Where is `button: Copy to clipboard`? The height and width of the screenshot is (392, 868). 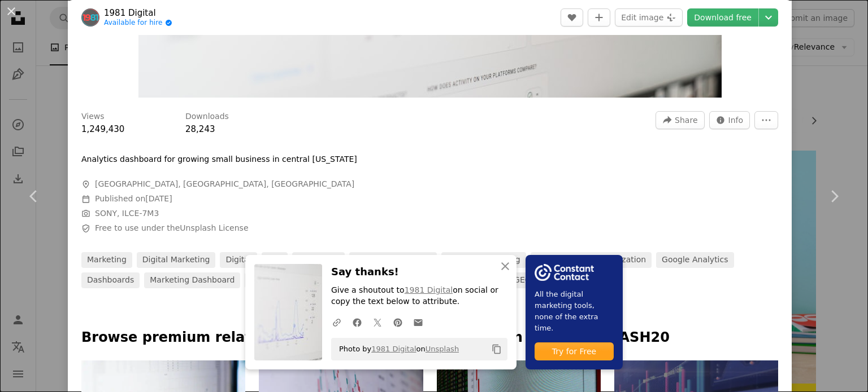 button: Copy to clipboard is located at coordinates (497, 350).